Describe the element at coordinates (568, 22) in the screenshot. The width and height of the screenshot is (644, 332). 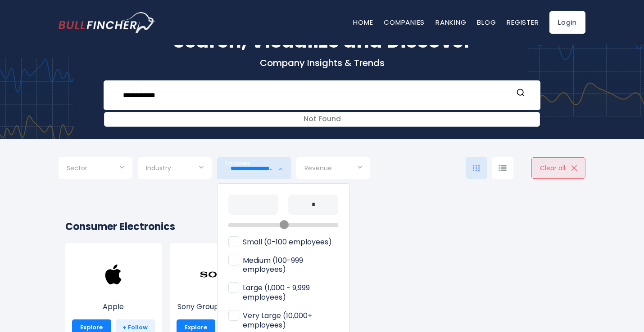
I see `a: Login` at that location.